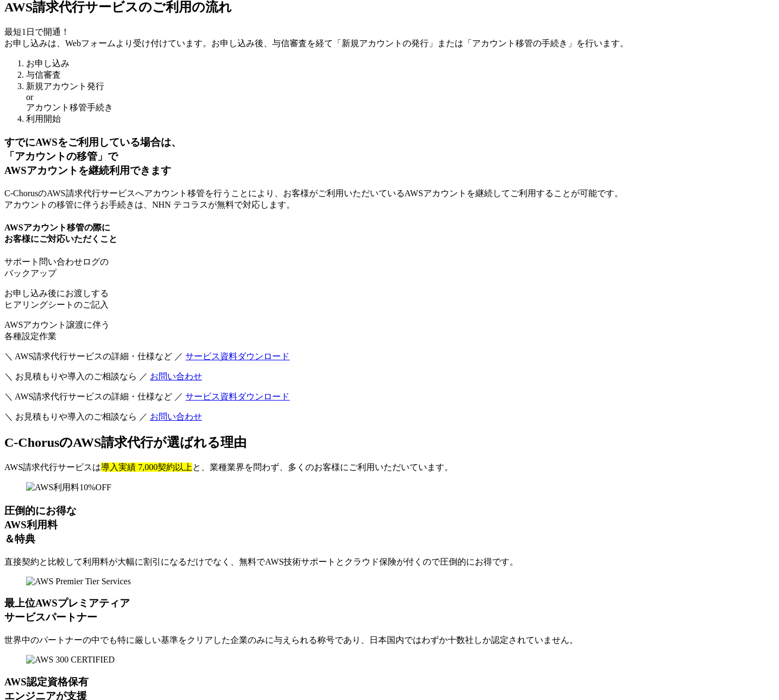 This screenshot has width=779, height=700. What do you see at coordinates (389, 525) in the screenshot?
I see `h3: 圧倒的にお得な AWS利用料 ＆特典` at bounding box center [389, 525].